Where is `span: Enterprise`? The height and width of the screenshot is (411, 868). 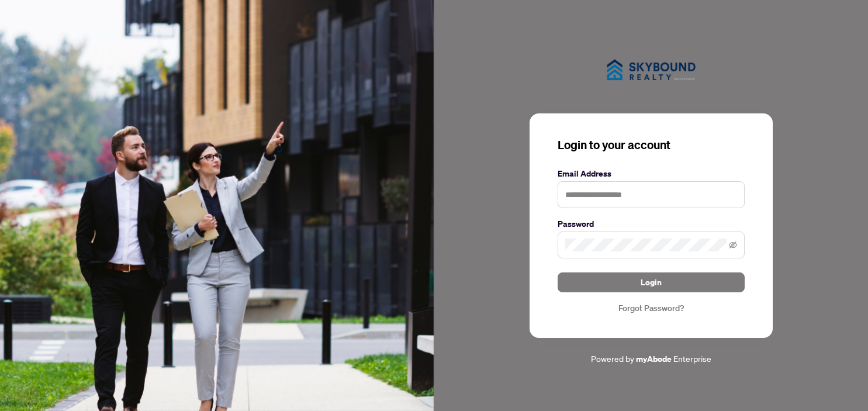
span: Enterprise is located at coordinates (692, 359).